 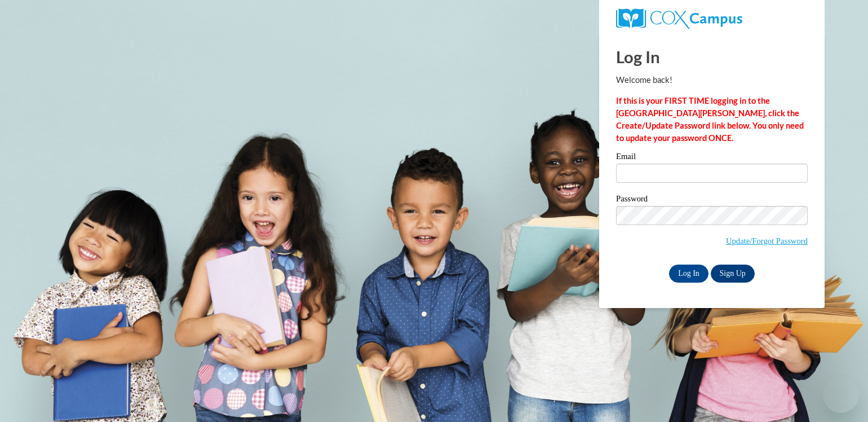 What do you see at coordinates (689, 273) in the screenshot?
I see `input: Log In` at bounding box center [689, 273].